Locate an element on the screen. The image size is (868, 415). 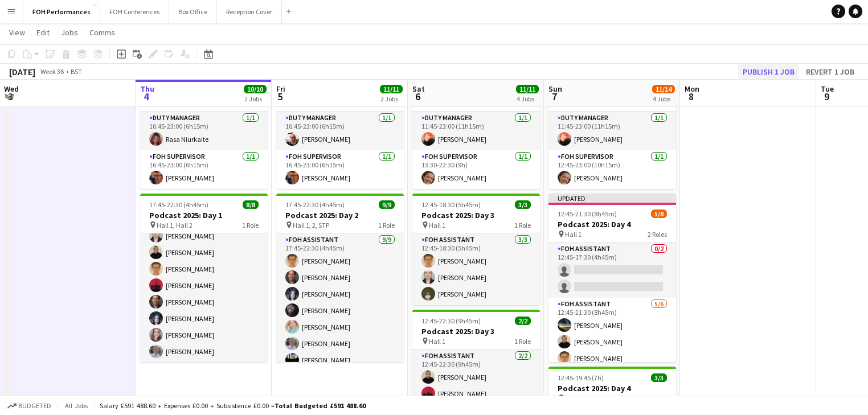
a: Comms is located at coordinates (102, 32).